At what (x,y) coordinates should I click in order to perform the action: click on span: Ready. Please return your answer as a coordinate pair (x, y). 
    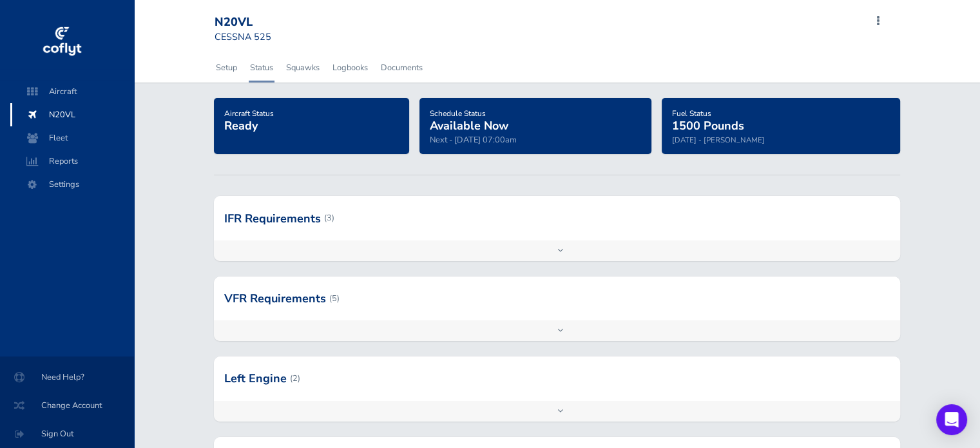
    Looking at the image, I should click on (241, 126).